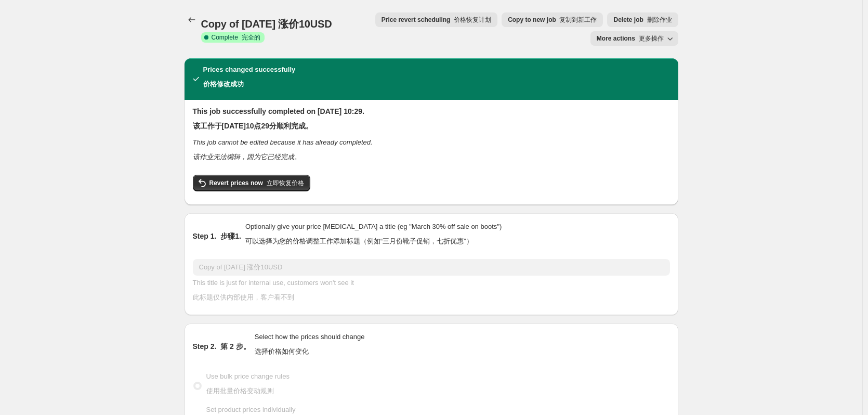  What do you see at coordinates (634, 39) in the screenshot?
I see `button: More actions 更多操作` at bounding box center [634, 39].